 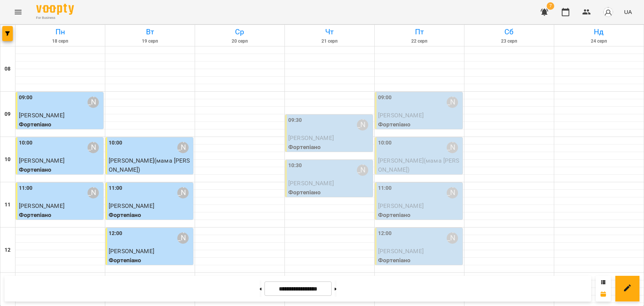 I want to click on h6: 10, so click(x=7, y=160).